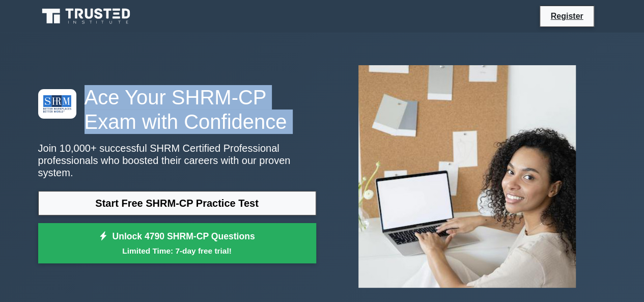 The height and width of the screenshot is (302, 644). What do you see at coordinates (177, 250) in the screenshot?
I see `small: Limited Time: 7-day free trial!` at bounding box center [177, 250].